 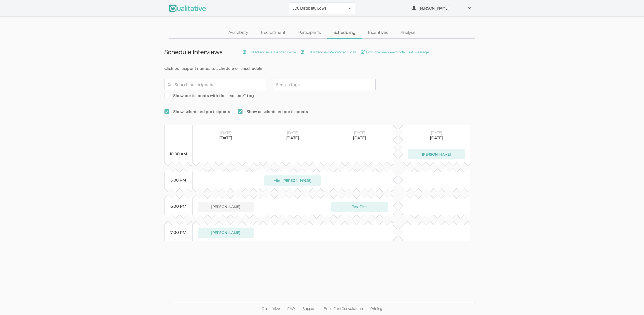 I want to click on a: Qualitative, so click(x=270, y=309).